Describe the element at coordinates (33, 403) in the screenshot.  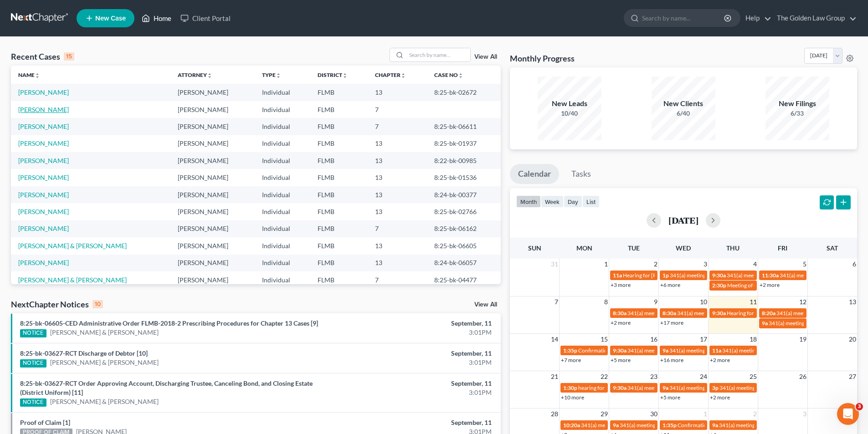
I see `div: NOTICE` at that location.